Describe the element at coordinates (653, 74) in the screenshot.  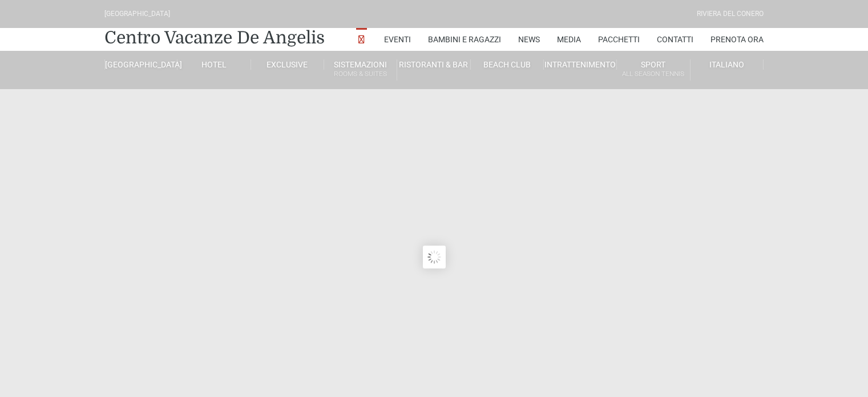
I see `small: All Season Tennis` at that location.